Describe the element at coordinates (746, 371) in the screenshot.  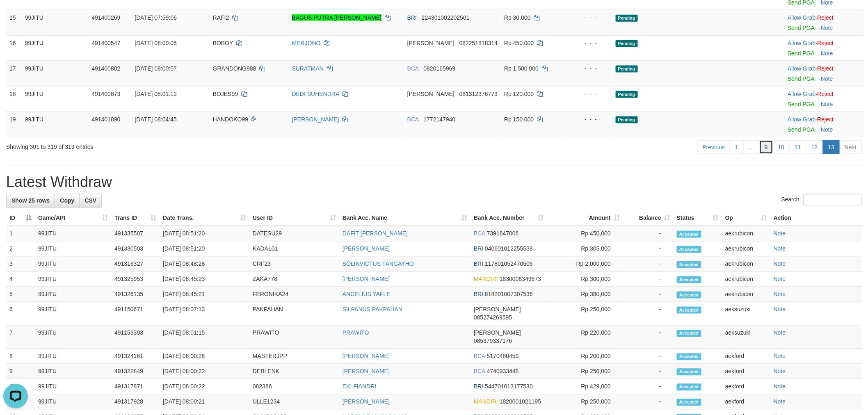
I see `td: aekford` at that location.